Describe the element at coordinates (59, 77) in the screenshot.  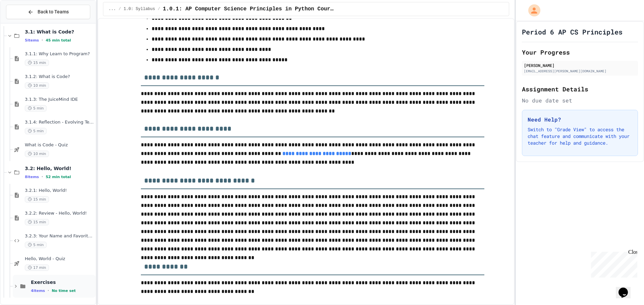
I see `span: 3.1.2: What is Code?` at that location.